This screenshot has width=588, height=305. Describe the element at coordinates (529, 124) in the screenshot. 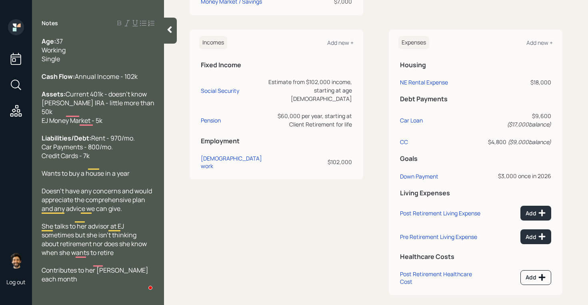

I see `i: ( $17,000 balance)` at that location.